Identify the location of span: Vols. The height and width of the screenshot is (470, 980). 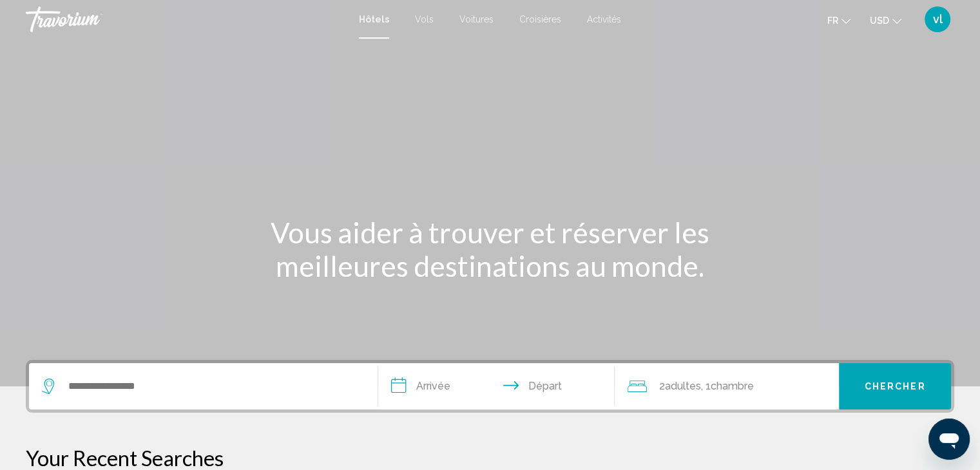
(424, 19).